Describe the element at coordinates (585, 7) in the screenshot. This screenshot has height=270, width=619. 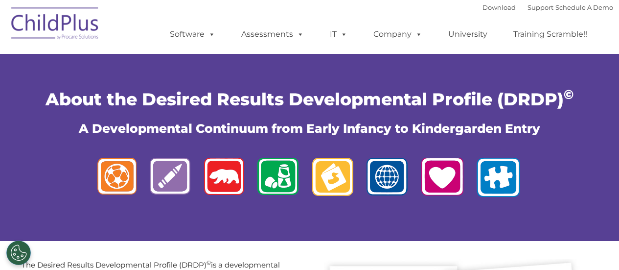
I see `a: Schedule A Demo` at that location.